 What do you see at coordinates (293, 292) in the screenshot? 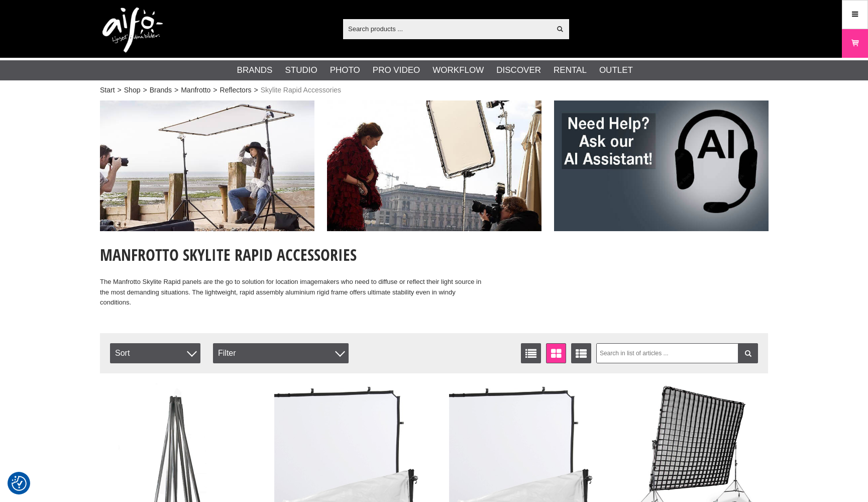
I see `p: The Manfrotto Skylite Rapid panels are the go to solution for location imagemakers who need to di...` at bounding box center [293, 292].